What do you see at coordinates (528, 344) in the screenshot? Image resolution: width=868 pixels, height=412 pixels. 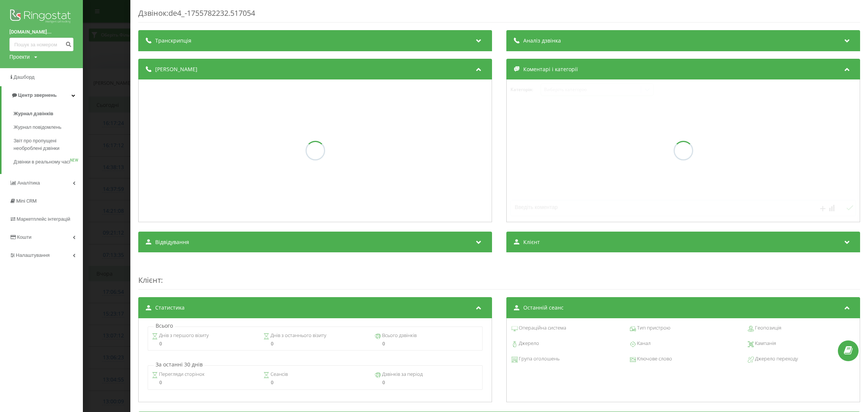 I see `span: Джерело` at bounding box center [528, 344].